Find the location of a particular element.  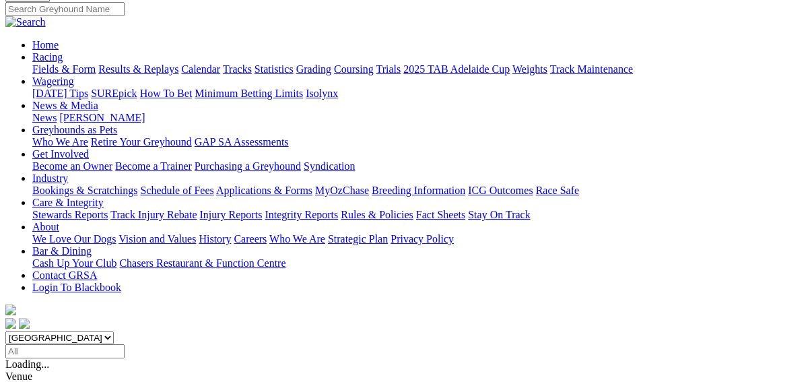

a: Privacy Policy is located at coordinates (422, 238).